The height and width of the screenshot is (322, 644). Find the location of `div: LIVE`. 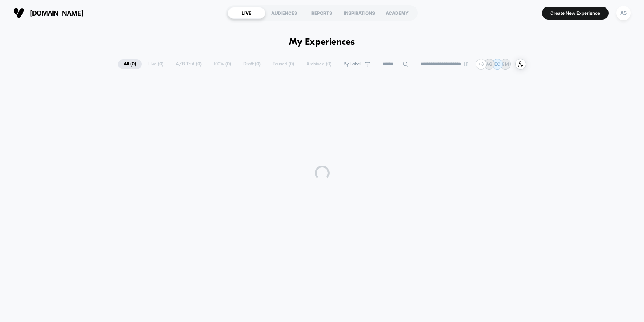

div: LIVE is located at coordinates (247, 13).